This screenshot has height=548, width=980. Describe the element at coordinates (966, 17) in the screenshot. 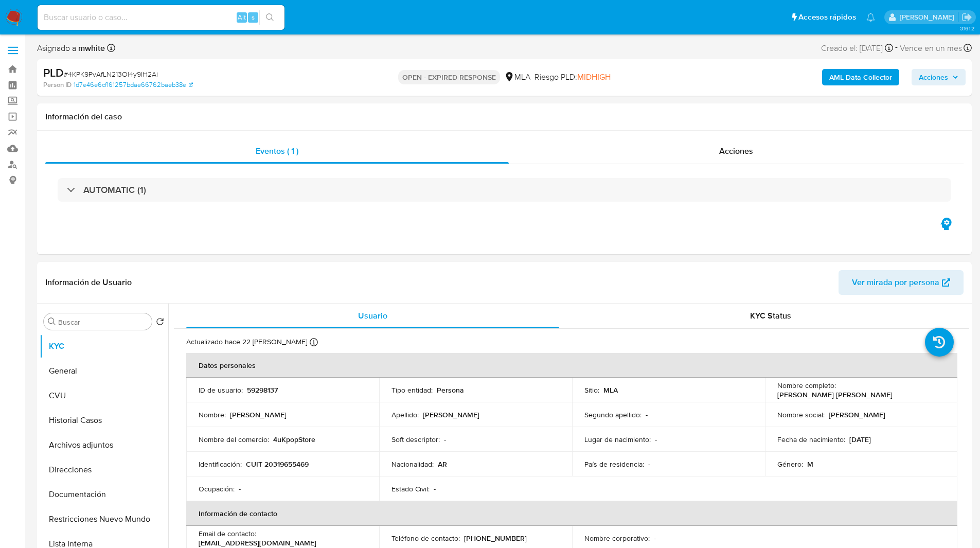

I see `a: Salir` at that location.